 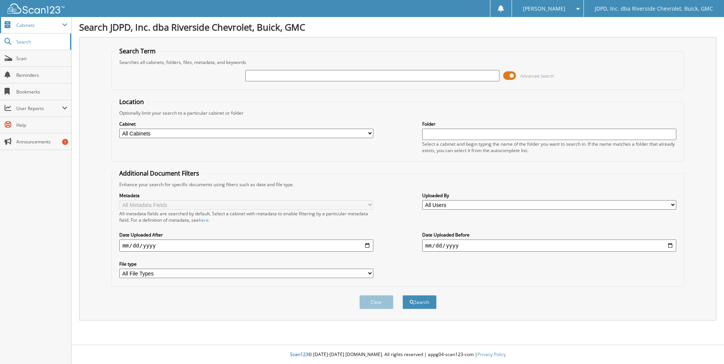 What do you see at coordinates (376, 302) in the screenshot?
I see `button: Clear` at bounding box center [376, 302].